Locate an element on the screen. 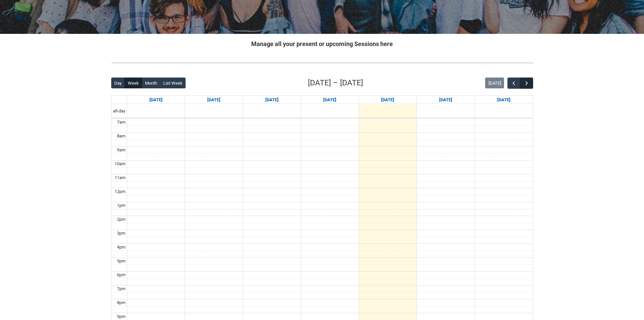  span: all-day is located at coordinates (119, 111).